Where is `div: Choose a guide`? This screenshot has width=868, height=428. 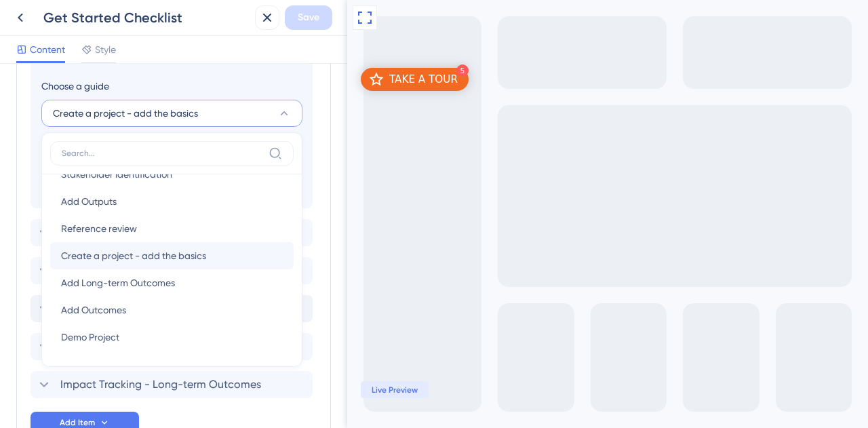
div: Choose a guide is located at coordinates (172, 86).